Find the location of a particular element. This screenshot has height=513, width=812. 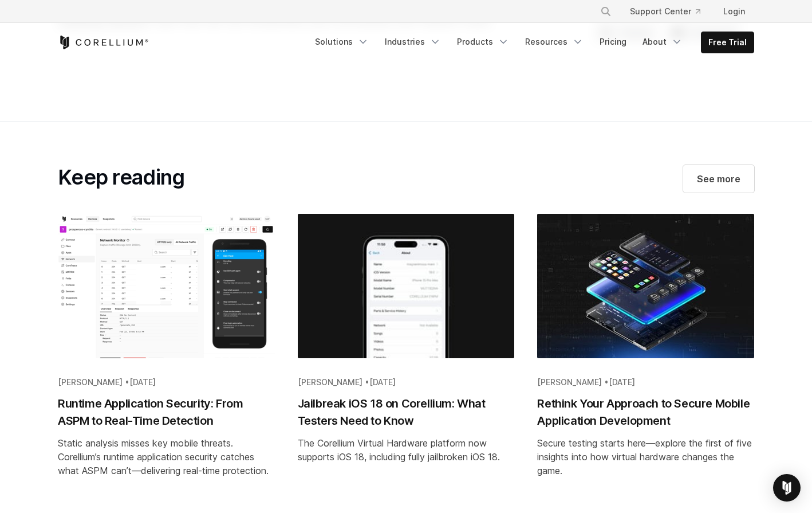

a: Blog post summary: Runtime Application Security: From ASPM to Real-Time Detection is located at coordinates (166, 352).